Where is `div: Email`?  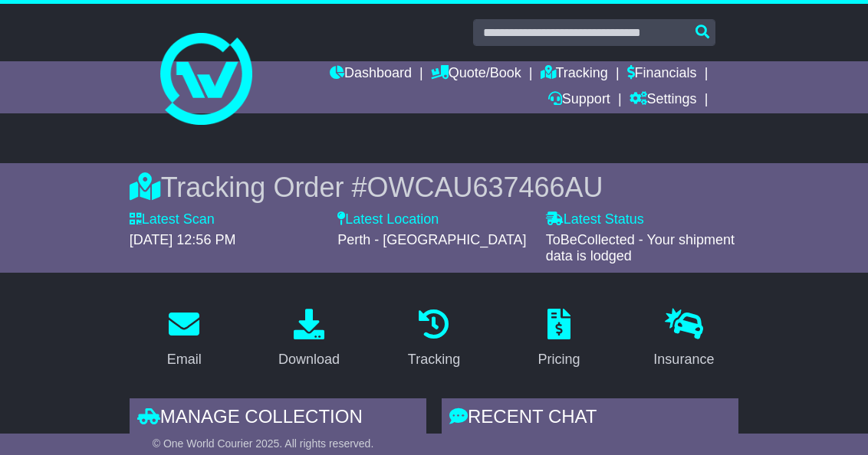
div: Email is located at coordinates (184, 360).